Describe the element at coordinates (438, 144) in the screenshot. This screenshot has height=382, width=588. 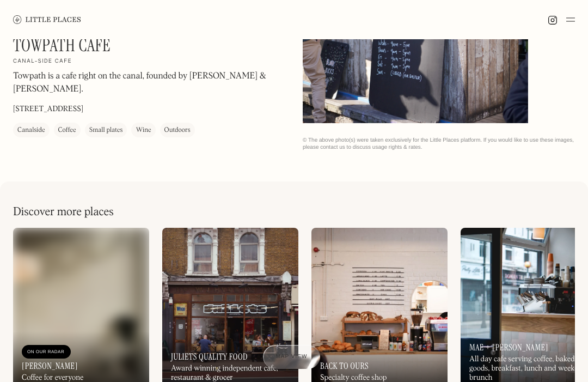
I see `div: © The above photo(s) were taken exclusively for the Little Places platform. If you would like to ...` at that location.